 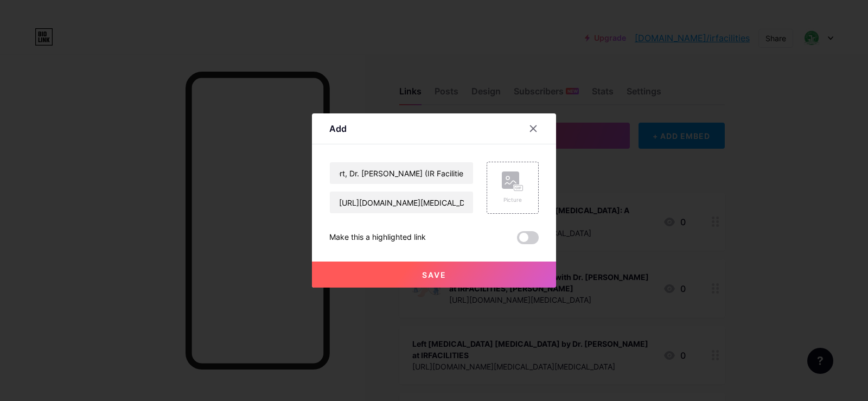 What do you see at coordinates (402, 202) in the screenshot?
I see `input: URL` at bounding box center [402, 202].